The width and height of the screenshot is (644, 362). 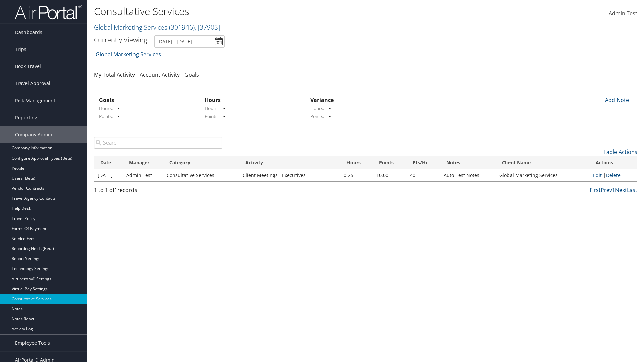 I want to click on span: , [ 37903 ], so click(x=207, y=27).